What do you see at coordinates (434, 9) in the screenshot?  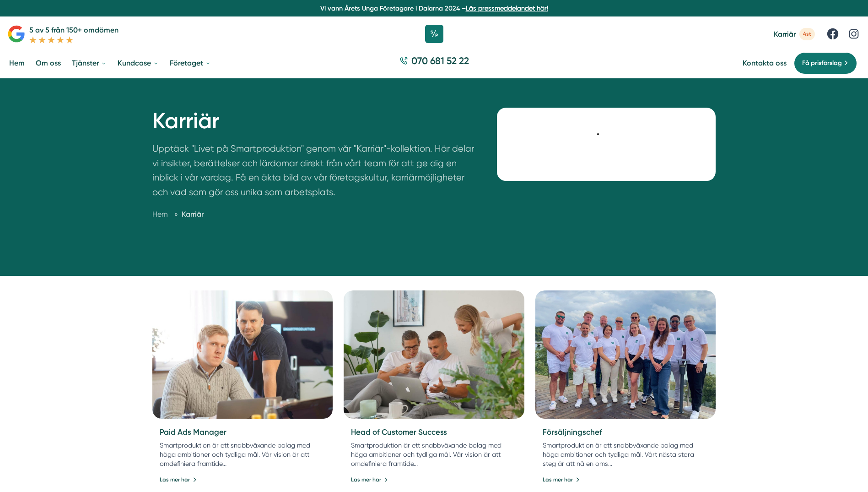 I see `p: Vi vann Årets Unga Företagare i Dalarna 2024 –` at bounding box center [434, 9].